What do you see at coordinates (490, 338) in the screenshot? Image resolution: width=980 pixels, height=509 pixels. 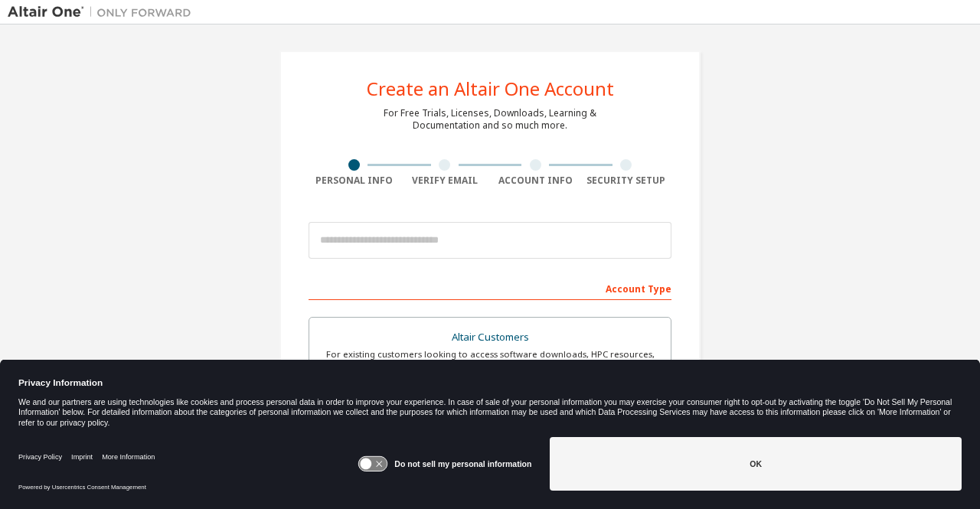 I see `div: Altair Customers` at bounding box center [490, 338].